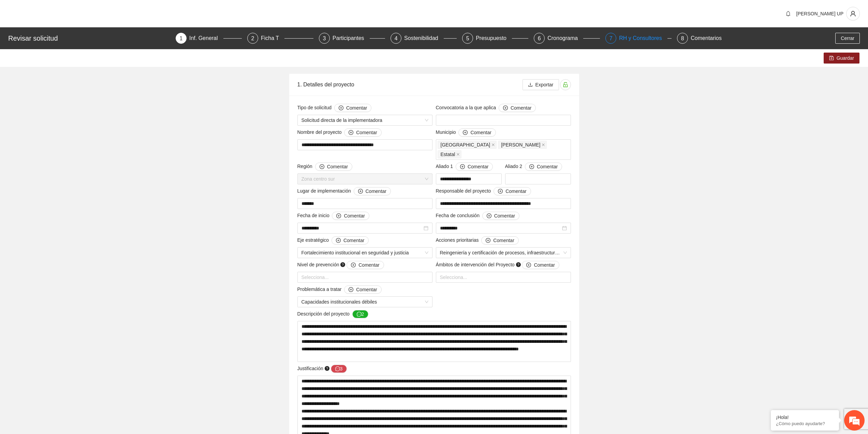 The height and width of the screenshot is (434, 868). Describe the element at coordinates (410, 84) in the screenshot. I see `div: 1. Detalles del proyecto` at that location.